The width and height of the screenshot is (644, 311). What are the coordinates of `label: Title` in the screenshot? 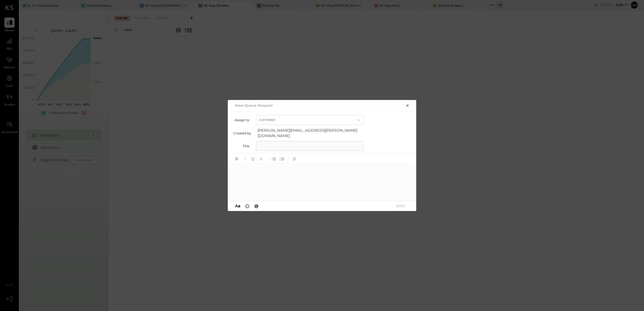 It's located at (242, 146).